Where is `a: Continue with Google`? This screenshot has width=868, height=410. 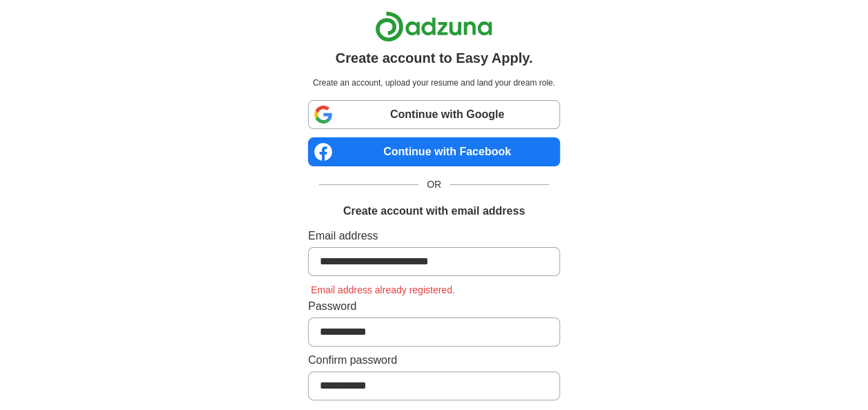 a: Continue with Google is located at coordinates (434, 115).